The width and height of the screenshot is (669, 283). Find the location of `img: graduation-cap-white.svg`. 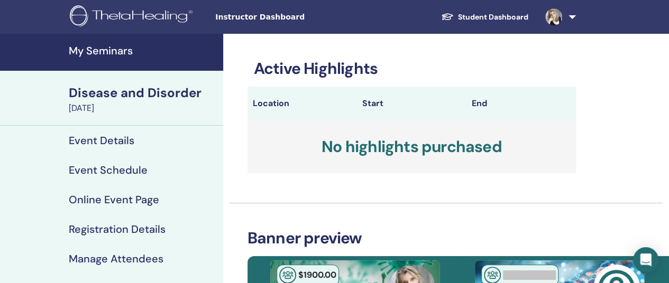

img: graduation-cap-white.svg is located at coordinates (447, 16).